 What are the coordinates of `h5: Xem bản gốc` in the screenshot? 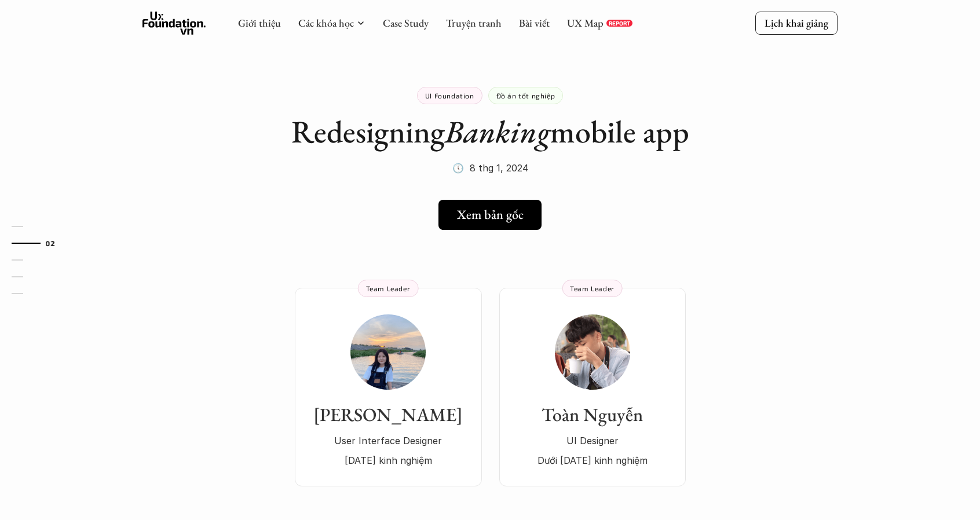 It's located at (490, 215).